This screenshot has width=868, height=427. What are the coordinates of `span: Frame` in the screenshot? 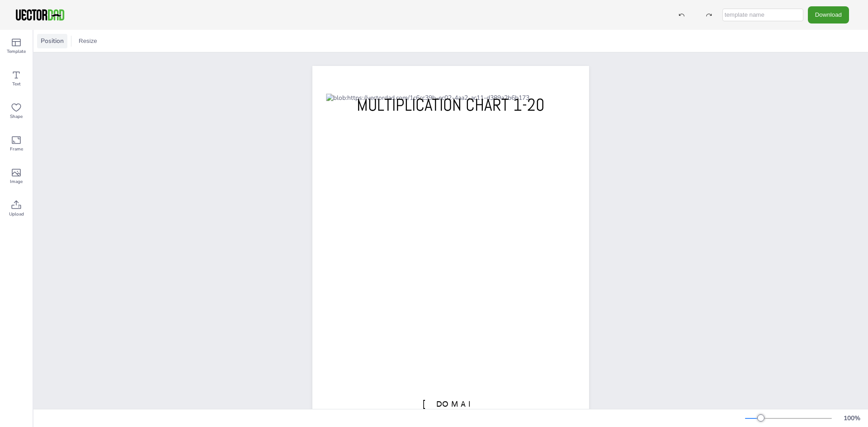 It's located at (16, 149).